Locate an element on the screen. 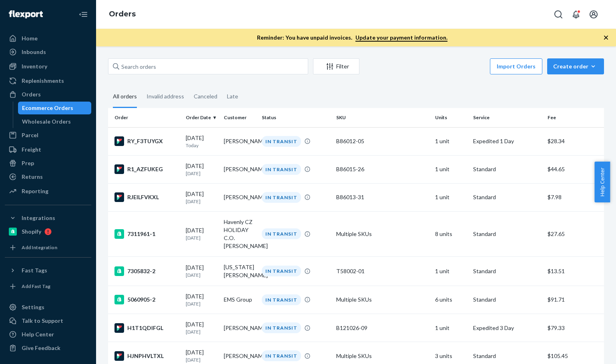 The width and height of the screenshot is (616, 364). td: $79.33 is located at coordinates (574, 328).